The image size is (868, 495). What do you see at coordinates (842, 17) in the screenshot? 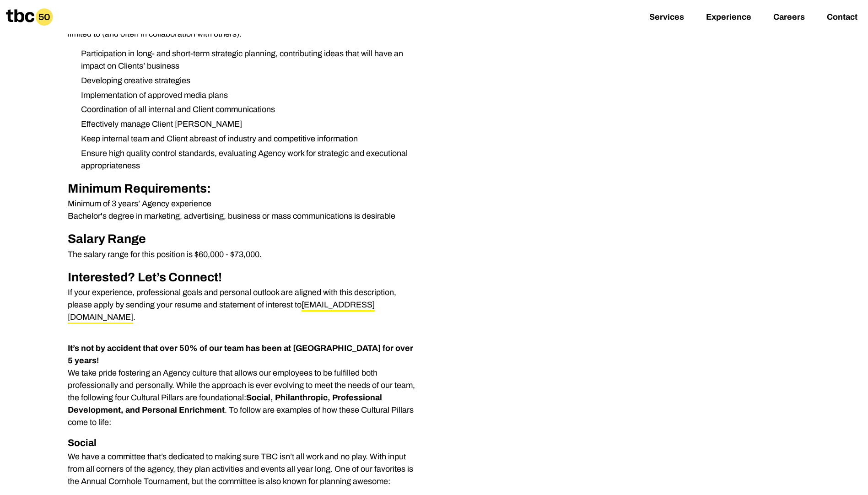
I see `a: Contact` at bounding box center [842, 17].